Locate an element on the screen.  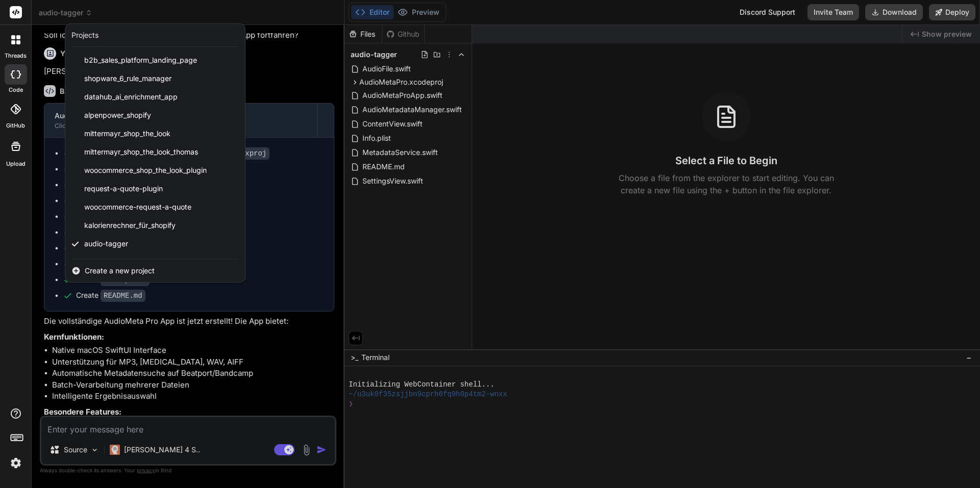
span: alpenpower_shopify is located at coordinates (118, 116).